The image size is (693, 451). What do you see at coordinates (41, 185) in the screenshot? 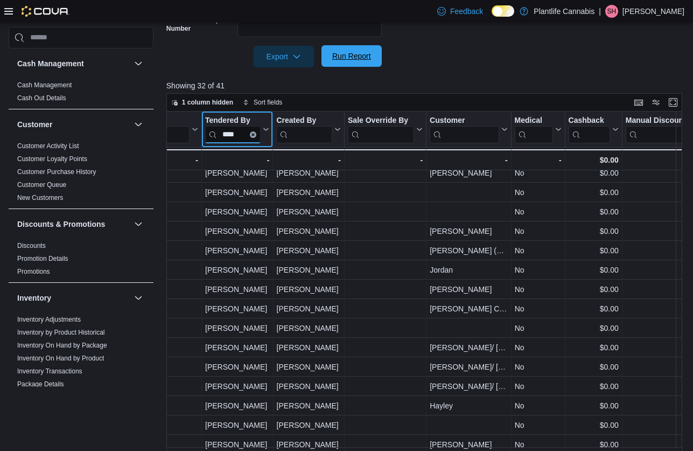
I see `a: Customer Queue` at bounding box center [41, 185].